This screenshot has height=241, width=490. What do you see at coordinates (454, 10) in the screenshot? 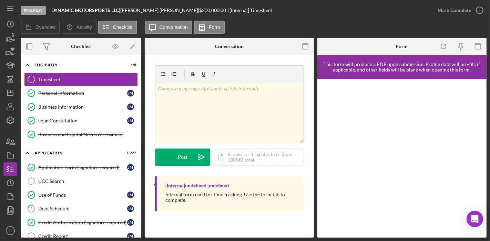
I see `div: Mark Complete` at bounding box center [454, 10].